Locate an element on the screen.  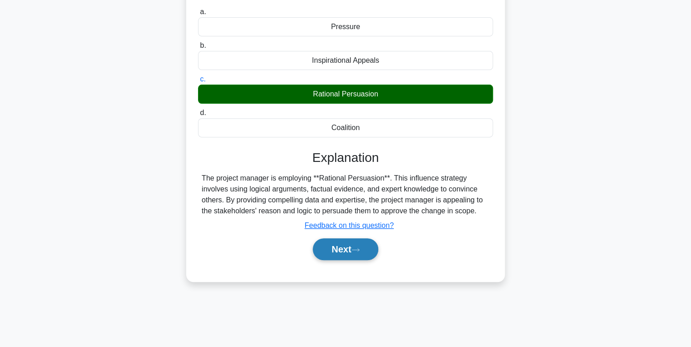
div: Inspirational Appeals is located at coordinates (346, 61).